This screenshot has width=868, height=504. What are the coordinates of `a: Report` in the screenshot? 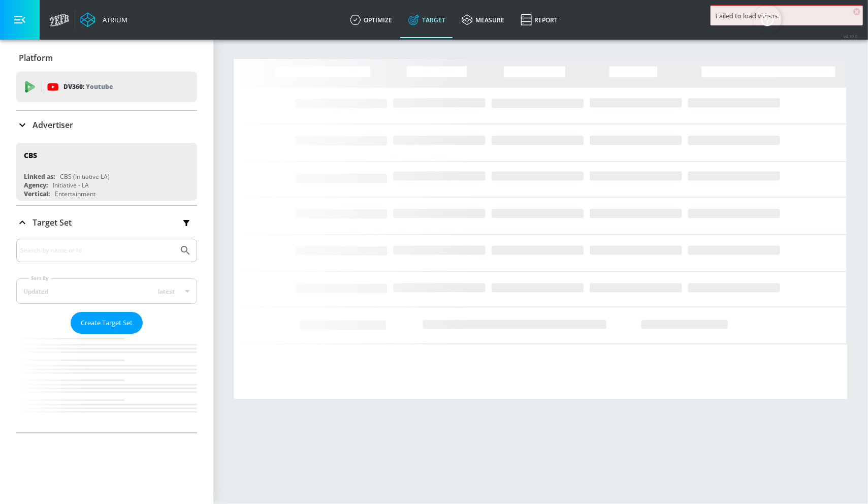 It's located at (538, 20).